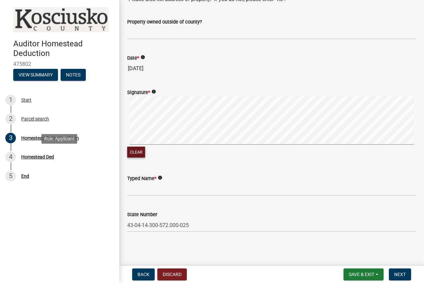 The image size is (424, 283). Describe the element at coordinates (400, 274) in the screenshot. I see `span: Next` at that location.